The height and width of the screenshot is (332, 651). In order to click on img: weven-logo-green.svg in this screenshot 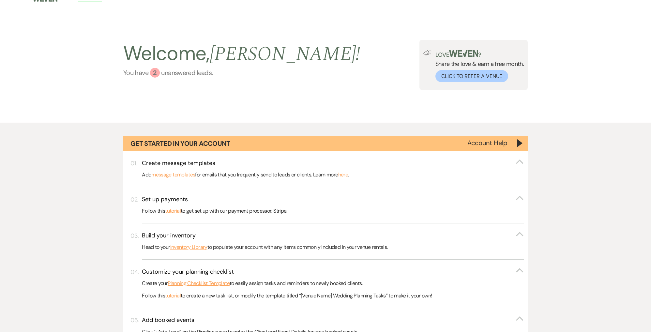, I will do `click(463, 53)`.